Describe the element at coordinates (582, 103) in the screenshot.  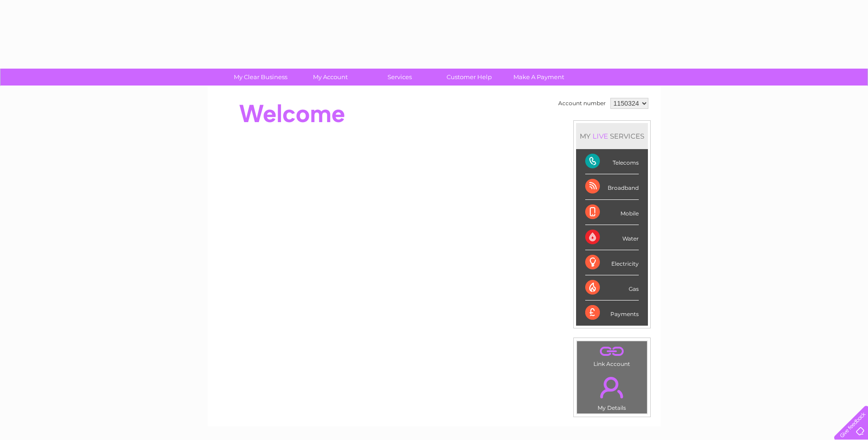
I see `td: Account number` at that location.